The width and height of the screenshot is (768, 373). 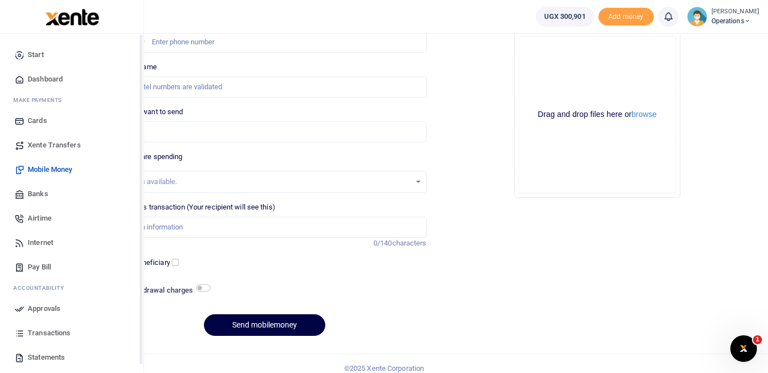 What do you see at coordinates (264, 42) in the screenshot?
I see `input: Enter phone number` at bounding box center [264, 42].